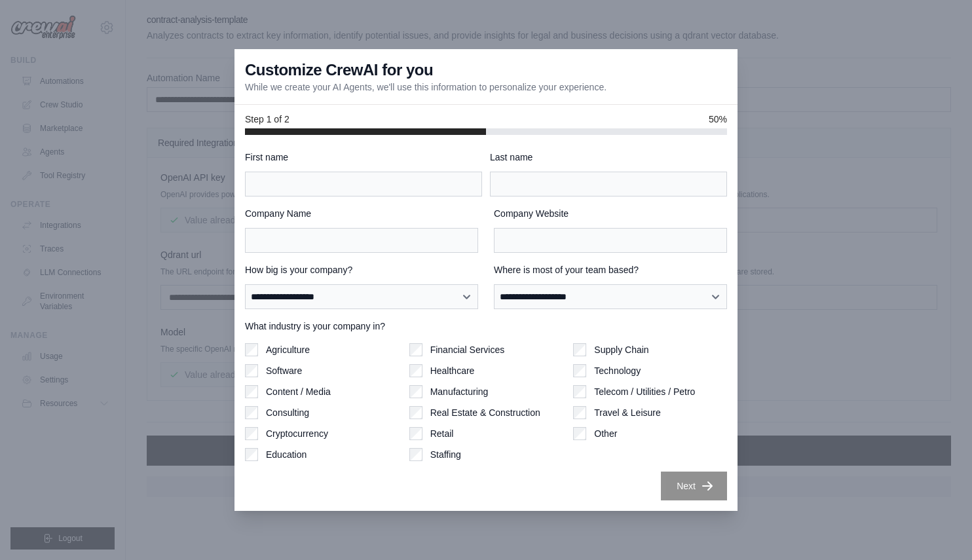  Describe the element at coordinates (486, 412) in the screenshot. I see `label: Real Estate & Construction` at that location.